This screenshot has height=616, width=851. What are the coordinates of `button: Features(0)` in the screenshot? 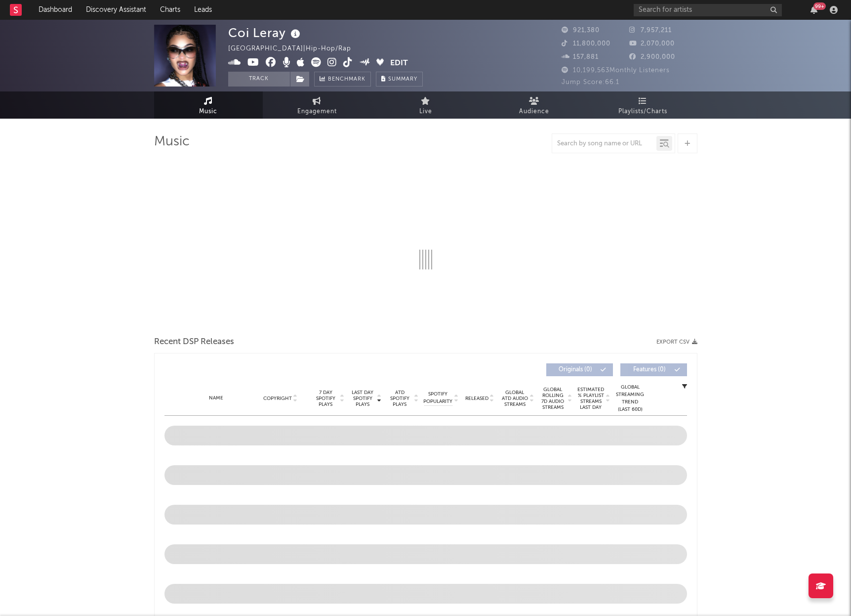 It's located at (654, 370).